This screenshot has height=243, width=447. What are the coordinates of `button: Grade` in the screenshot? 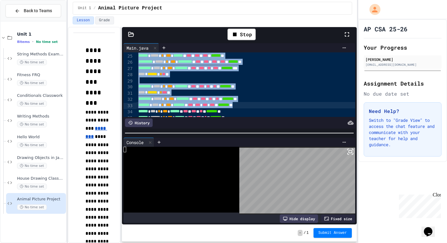 It's located at (105, 20).